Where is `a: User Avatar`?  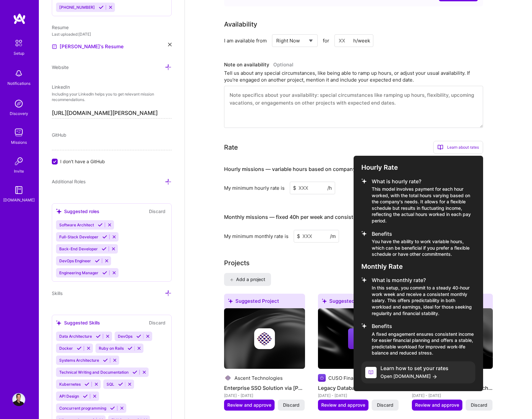 a: User Avatar is located at coordinates (19, 400).